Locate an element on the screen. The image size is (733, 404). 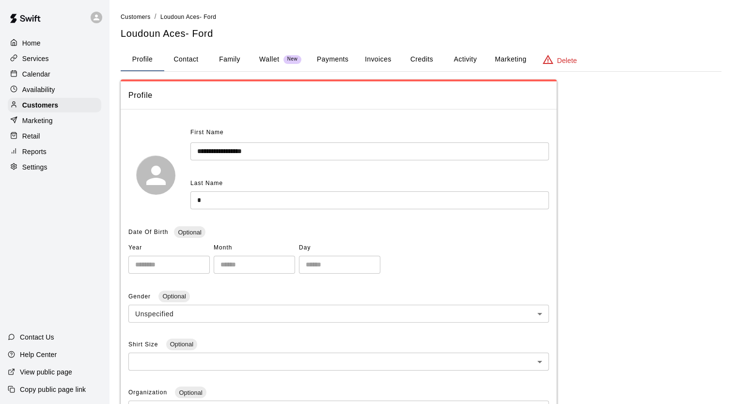
span: Day is located at coordinates (340, 248).